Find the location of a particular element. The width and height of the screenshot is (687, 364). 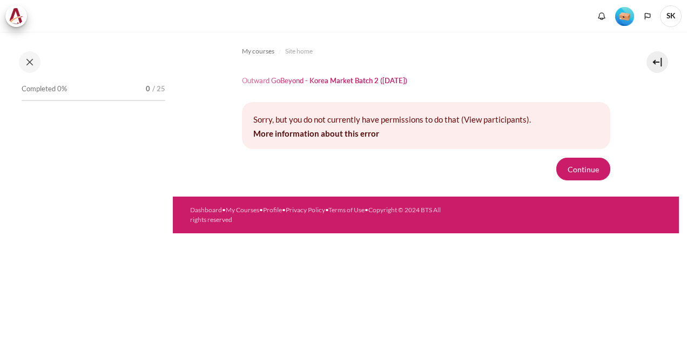

div: Show notification window with no new notifications is located at coordinates (602, 16).